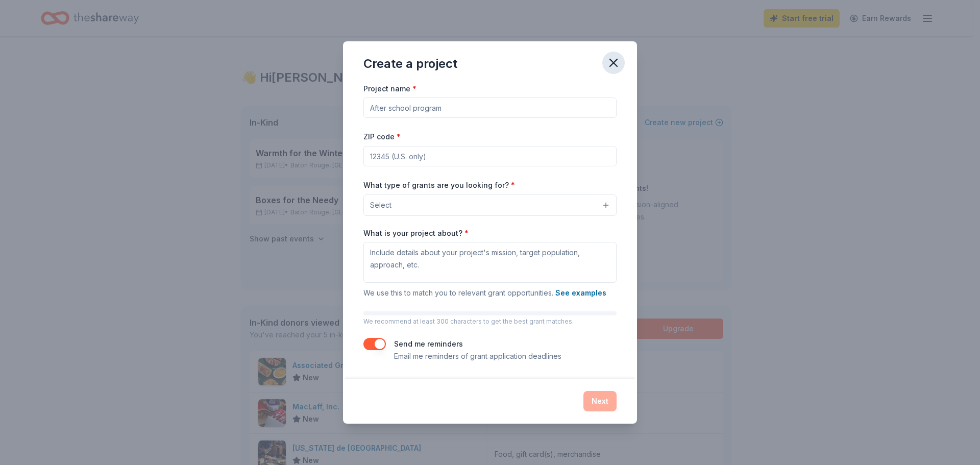 The width and height of the screenshot is (980, 465). I want to click on span: Select, so click(381, 205).